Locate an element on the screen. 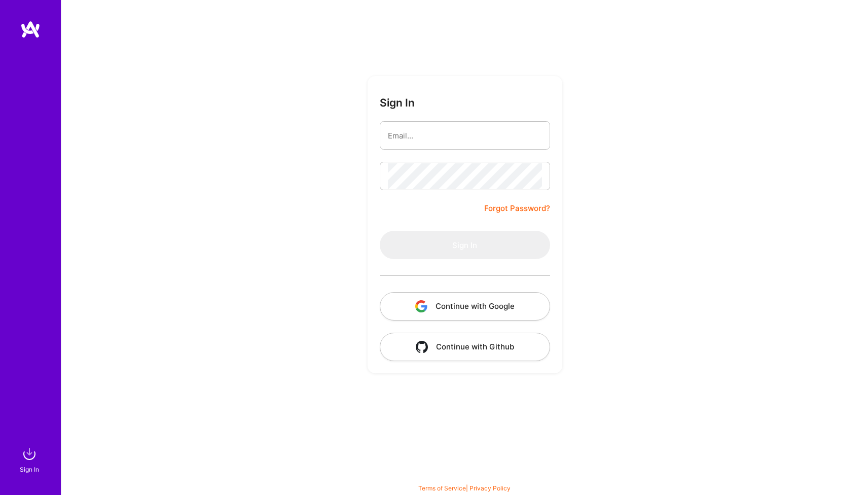 This screenshot has height=495, width=868. img: sign in is located at coordinates (29, 454).